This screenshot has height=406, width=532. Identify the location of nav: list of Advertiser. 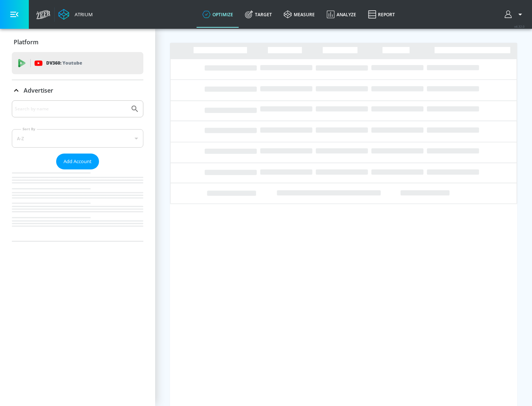
(78, 205).